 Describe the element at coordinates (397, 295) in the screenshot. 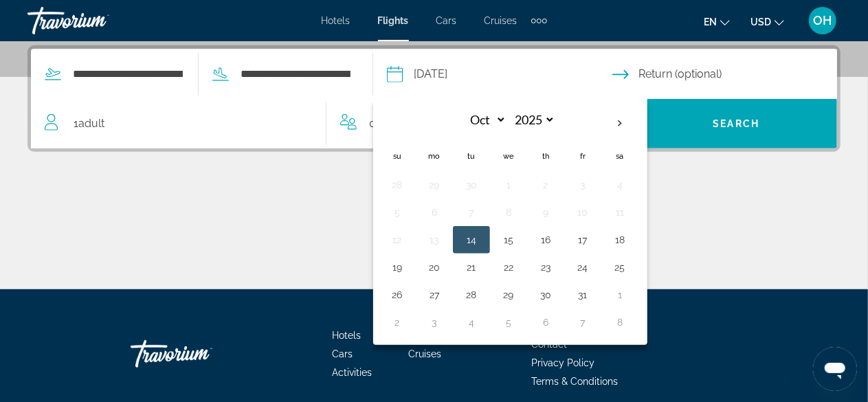

I see `button: Day 26` at that location.